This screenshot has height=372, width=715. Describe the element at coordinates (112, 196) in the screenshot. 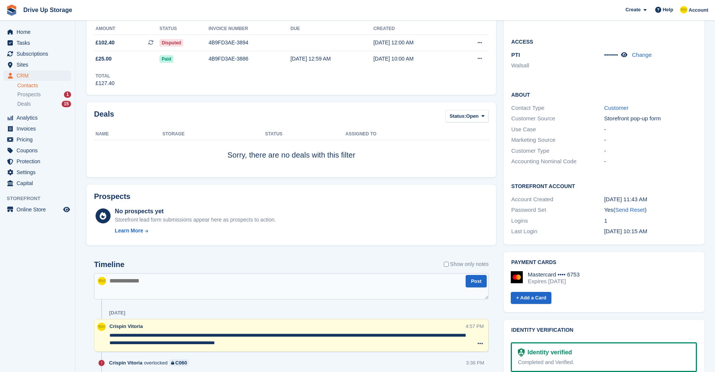

I see `h2: Prospects` at that location.